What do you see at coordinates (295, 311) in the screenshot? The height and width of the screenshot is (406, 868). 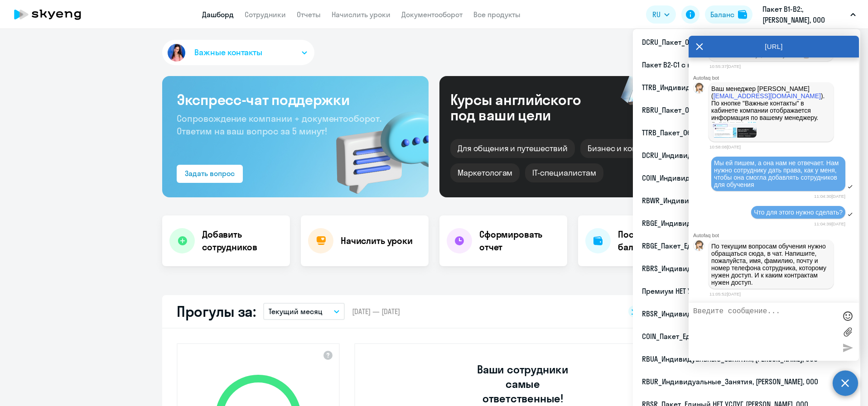 I see `p: Текущий месяц` at bounding box center [295, 311].